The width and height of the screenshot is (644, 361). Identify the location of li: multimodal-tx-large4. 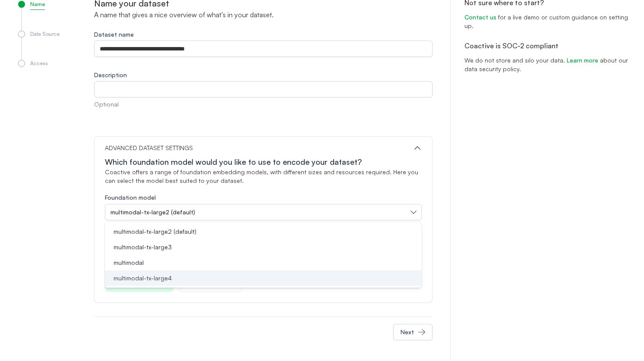
(263, 278).